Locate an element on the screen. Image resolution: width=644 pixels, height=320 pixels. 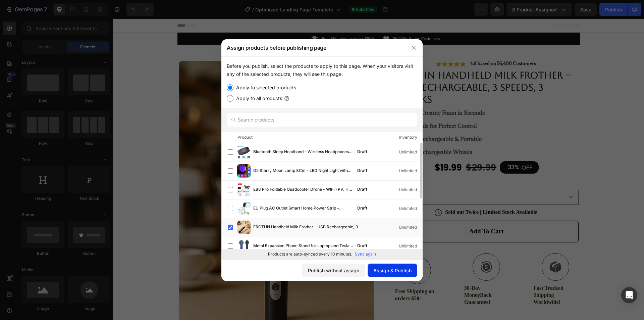
div: Assign products before publishing page is located at coordinates (313, 47).